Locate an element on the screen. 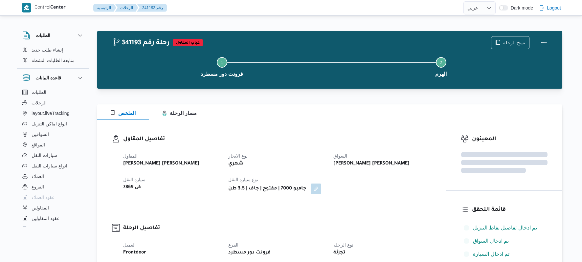 The height and width of the screenshot is (262, 582). span: نوع سيارة النقل is located at coordinates (243, 180).